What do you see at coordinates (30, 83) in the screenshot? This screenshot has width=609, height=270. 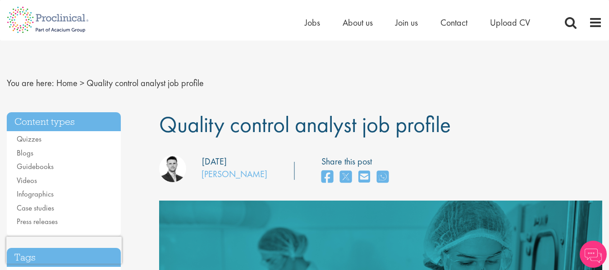 I see `span: You are here:` at bounding box center [30, 83].